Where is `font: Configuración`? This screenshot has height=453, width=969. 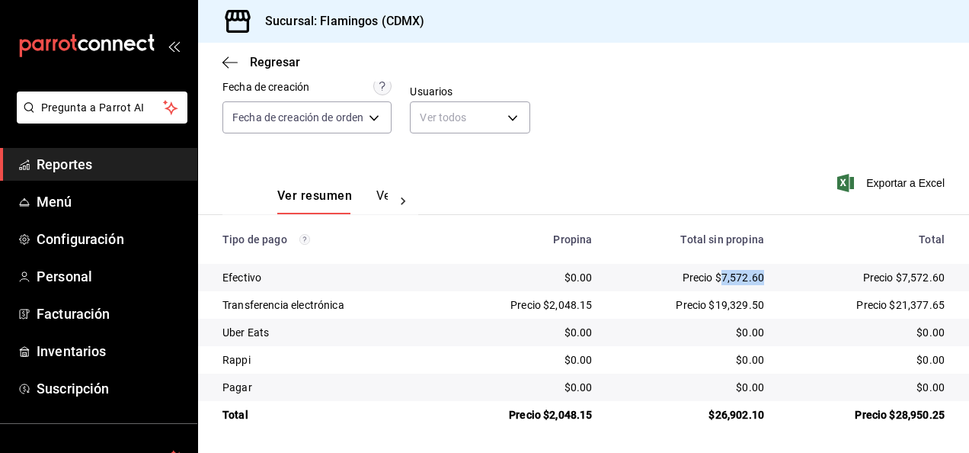 font: Configuración is located at coordinates (80, 238).